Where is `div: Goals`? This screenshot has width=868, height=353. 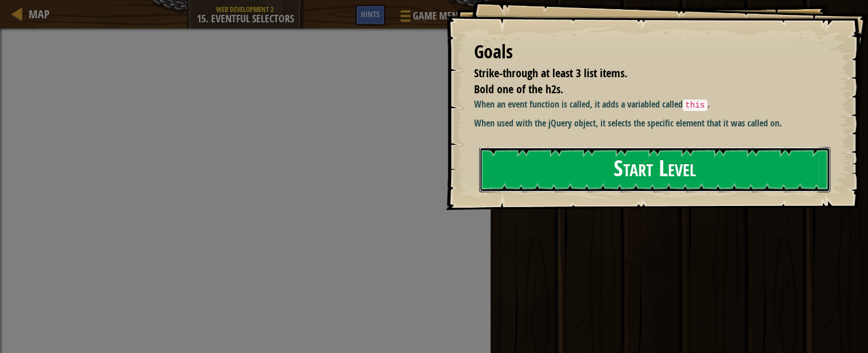
div: Goals is located at coordinates (651, 52).